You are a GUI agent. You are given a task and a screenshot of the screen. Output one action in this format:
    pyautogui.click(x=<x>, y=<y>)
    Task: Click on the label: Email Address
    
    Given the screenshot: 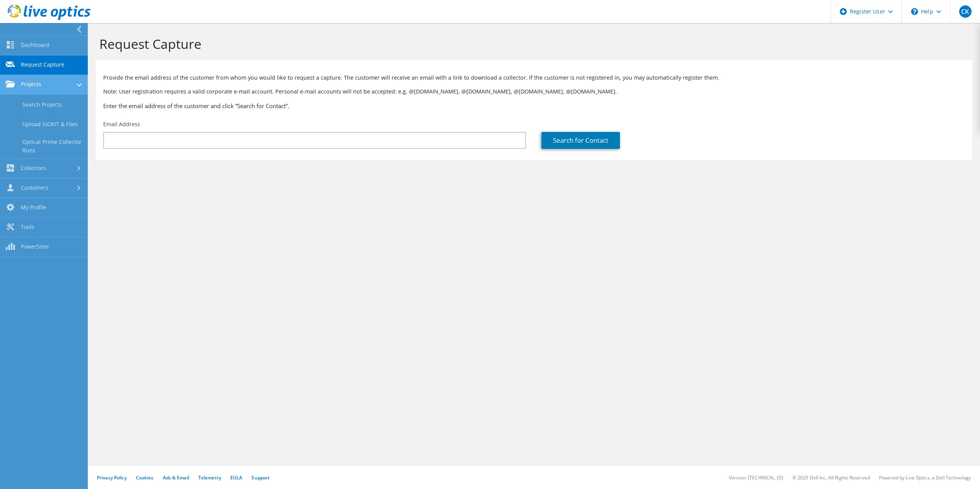 What is the action you would take?
    pyautogui.click(x=122, y=125)
    